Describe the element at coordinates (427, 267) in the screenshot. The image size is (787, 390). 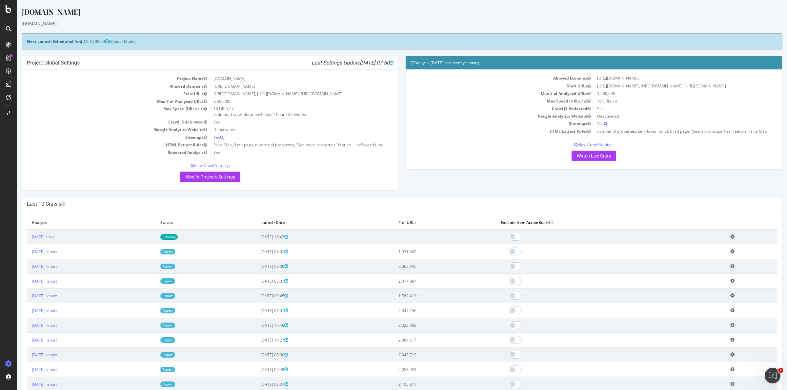
I see `td: 2,062,345` at that location.